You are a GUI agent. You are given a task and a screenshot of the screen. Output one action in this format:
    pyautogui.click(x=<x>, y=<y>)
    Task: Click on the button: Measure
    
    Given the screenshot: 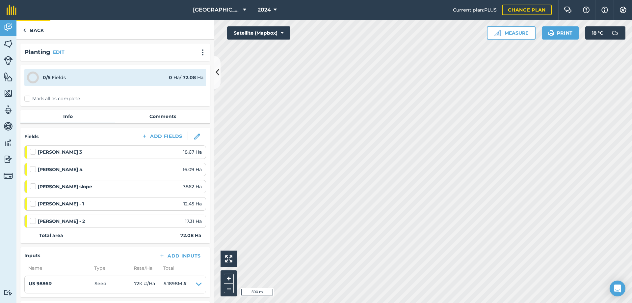 What is the action you would take?
    pyautogui.click(x=511, y=33)
    